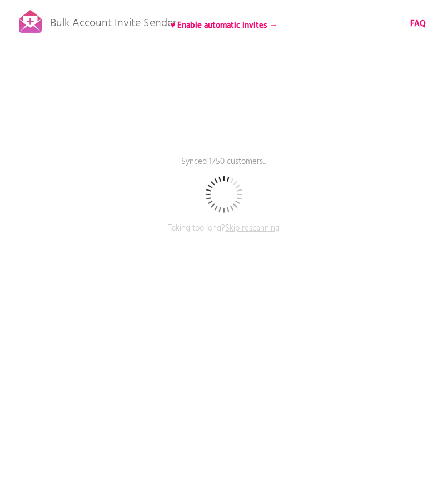  Describe the element at coordinates (253, 228) in the screenshot. I see `span: Skip rescanning` at that location.